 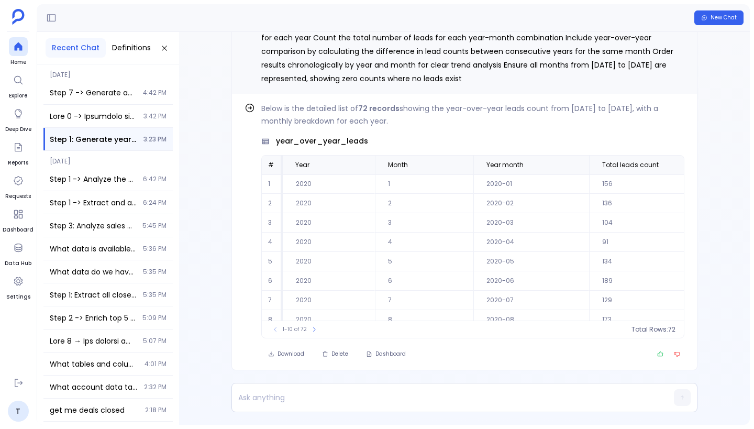 What do you see at coordinates (531, 203) in the screenshot?
I see `td: 2020-02` at bounding box center [531, 203].